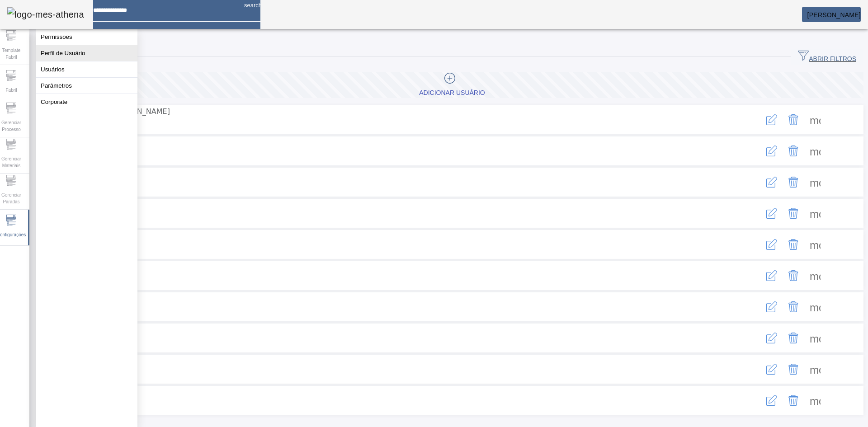 The height and width of the screenshot is (427, 868). What do you see at coordinates (827, 57) in the screenshot?
I see `span: ABRIR FILTROS` at bounding box center [827, 57].